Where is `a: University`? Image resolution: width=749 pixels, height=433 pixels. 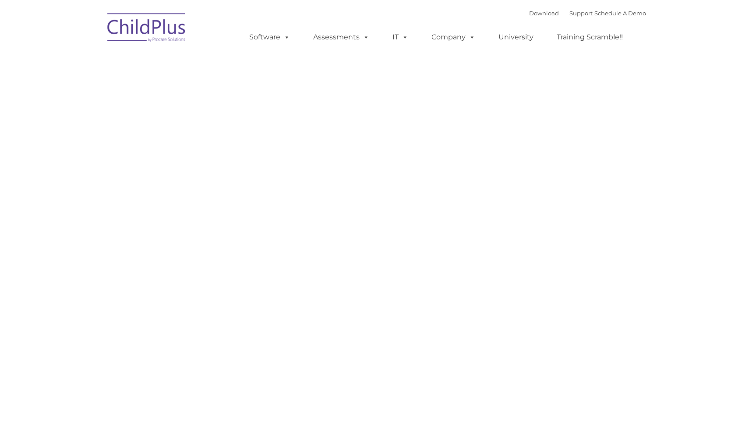 a: University is located at coordinates (516, 37).